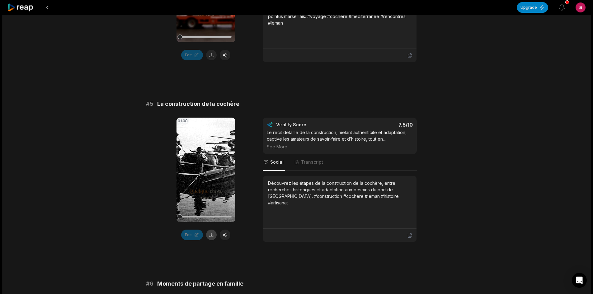 This screenshot has width=593, height=294. I want to click on div: See More, so click(339, 147).